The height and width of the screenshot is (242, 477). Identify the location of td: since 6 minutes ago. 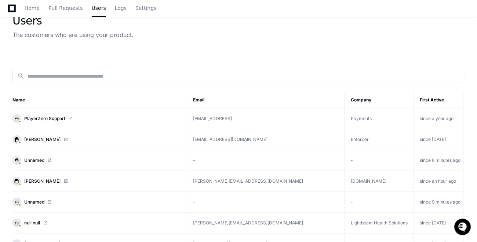
(438, 161).